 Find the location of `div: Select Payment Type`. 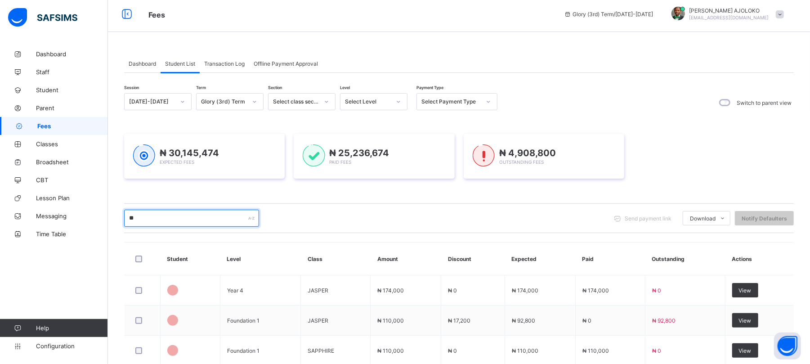

div: Select Payment Type is located at coordinates (451, 102).